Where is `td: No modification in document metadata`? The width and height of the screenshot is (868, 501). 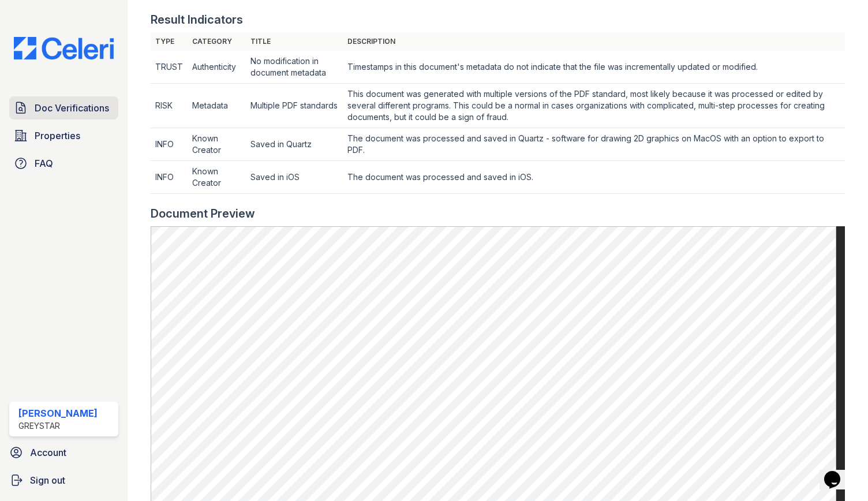
td: No modification in document metadata is located at coordinates (294, 67).